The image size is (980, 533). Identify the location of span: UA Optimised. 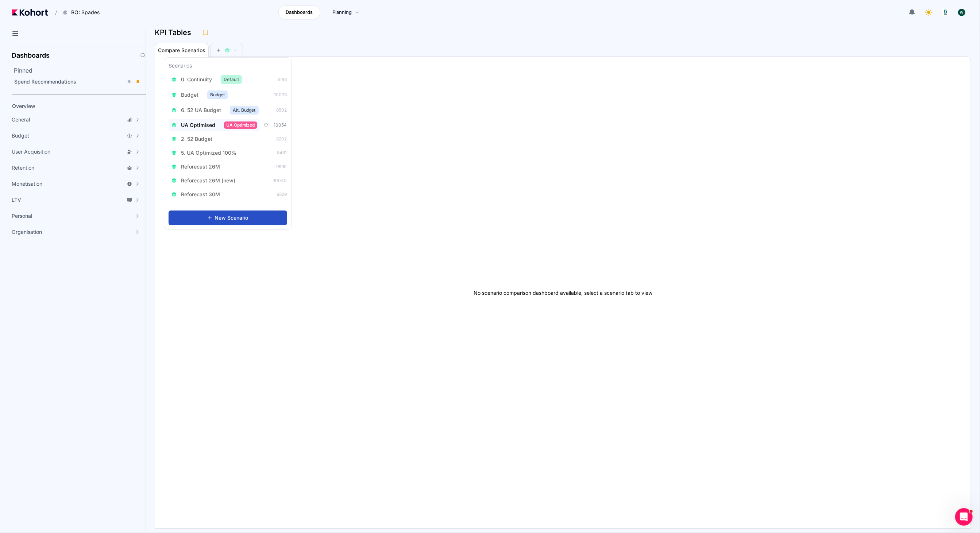
(198, 125).